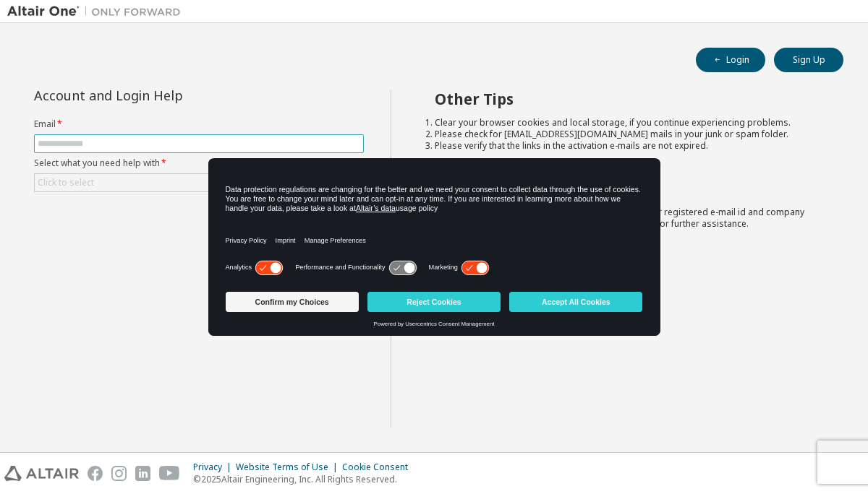 The width and height of the screenshot is (868, 494). What do you see at coordinates (730, 60) in the screenshot?
I see `button: Login` at bounding box center [730, 60].